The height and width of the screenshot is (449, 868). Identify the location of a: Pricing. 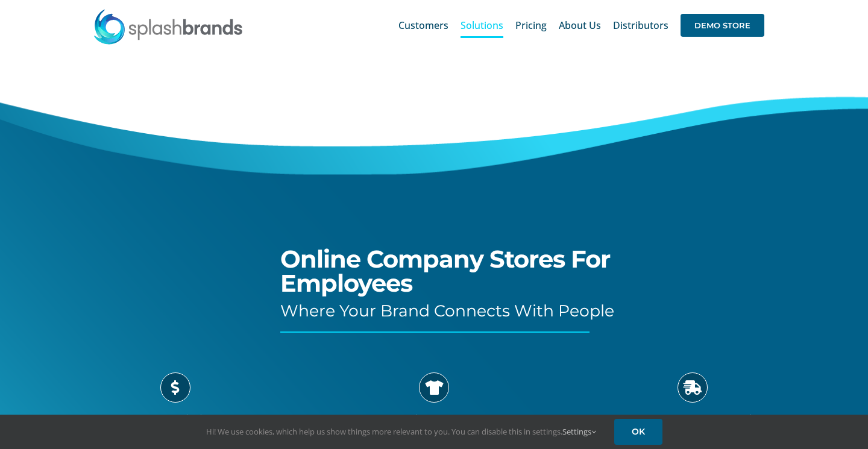
(531, 26).